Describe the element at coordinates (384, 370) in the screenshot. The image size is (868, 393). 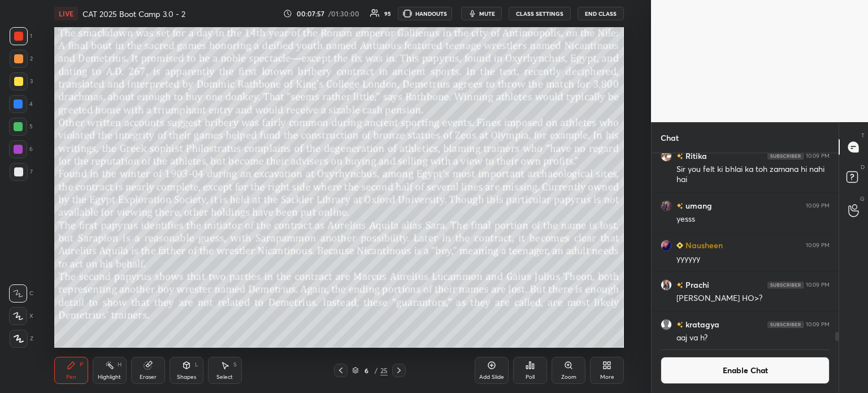
I see `div: 25` at that location.